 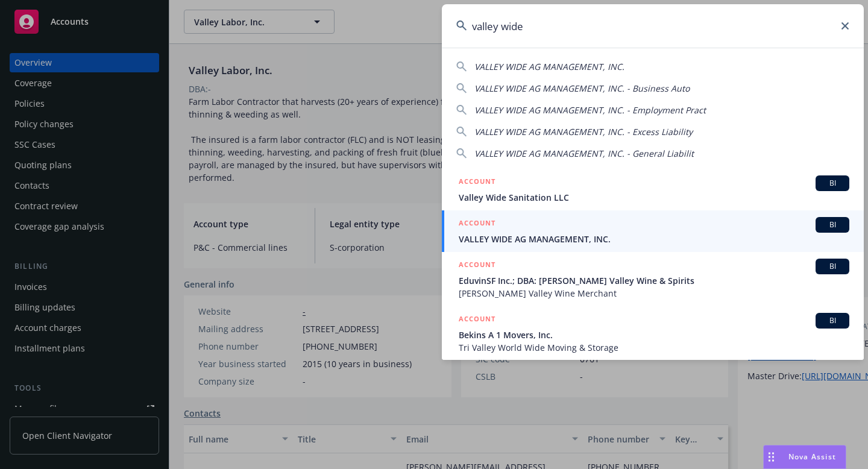 I want to click on span: VALLEY WIDE AG MANAGEMENT, INC. - Employment Pract, so click(x=590, y=109).